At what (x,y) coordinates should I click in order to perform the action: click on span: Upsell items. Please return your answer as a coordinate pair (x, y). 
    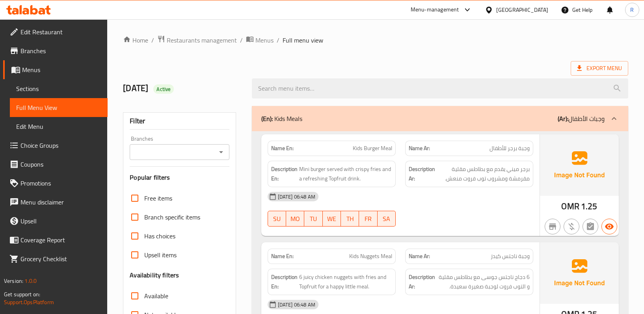
    Looking at the image, I should click on (160, 255).